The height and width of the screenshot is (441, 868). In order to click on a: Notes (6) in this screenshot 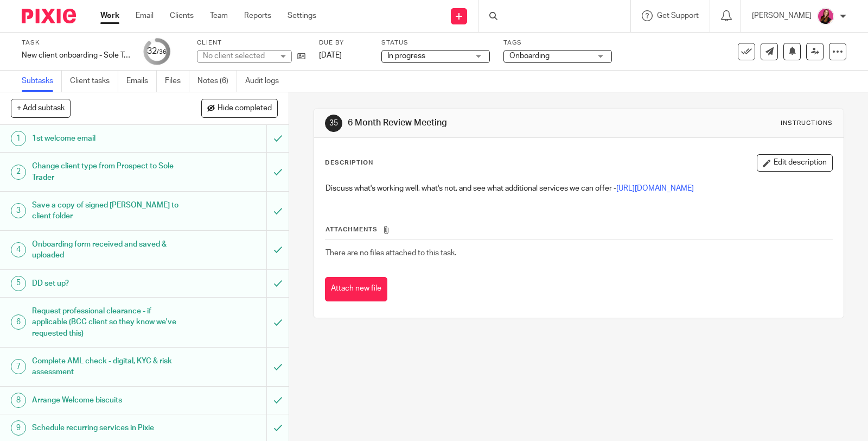, I will do `click(217, 81)`.